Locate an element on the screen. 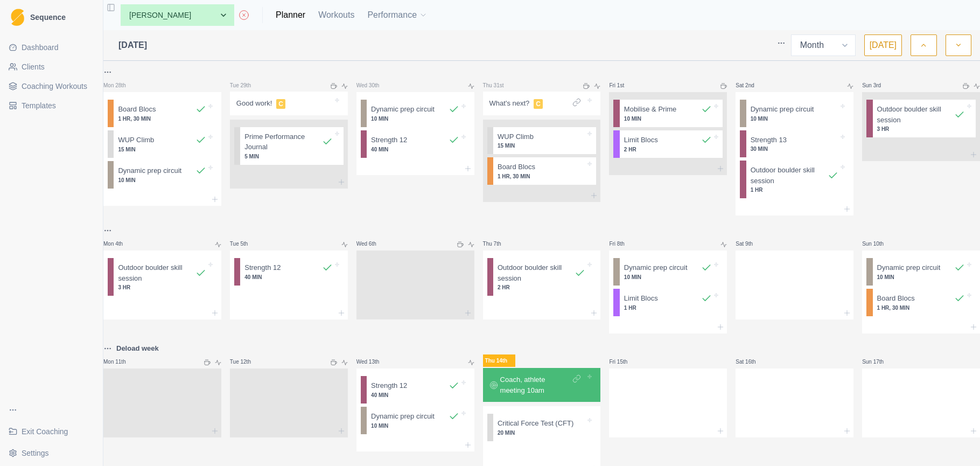 Image resolution: width=980 pixels, height=466 pixels. p: Thu 14th is located at coordinates (499, 360).